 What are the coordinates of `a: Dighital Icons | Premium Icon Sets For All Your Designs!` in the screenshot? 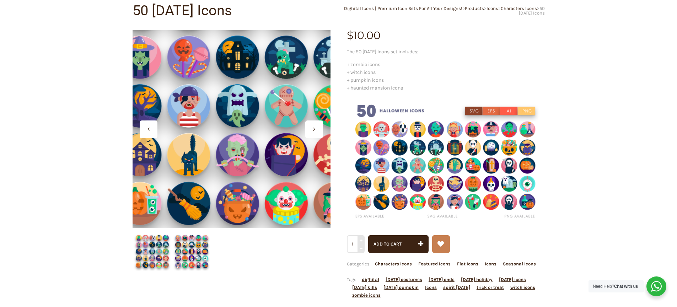 It's located at (403, 8).